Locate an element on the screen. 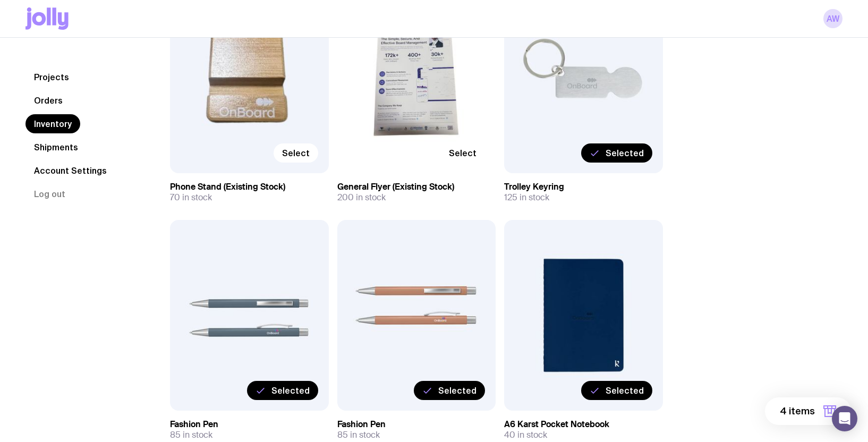 Image resolution: width=868 pixels, height=442 pixels. span: 40 in stock is located at coordinates (525, 435).